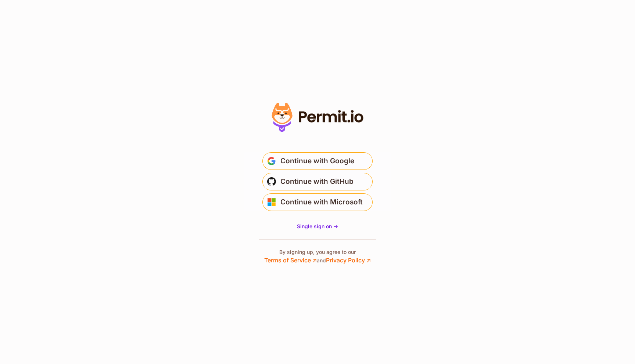 This screenshot has width=635, height=364. I want to click on a: Single sign on ->, so click(318, 227).